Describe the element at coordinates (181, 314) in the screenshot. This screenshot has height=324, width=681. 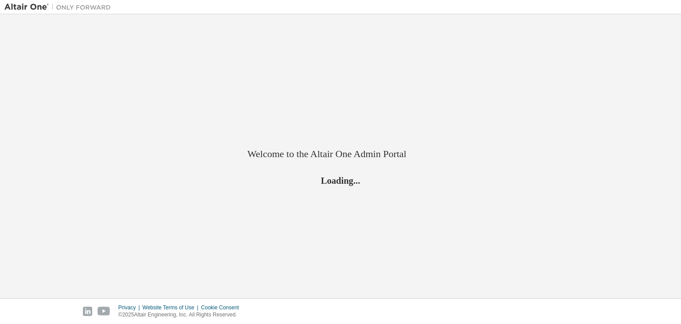
I see `p: © 2025 Altair Engineering, Inc. All Rights Reserved.` at that location.